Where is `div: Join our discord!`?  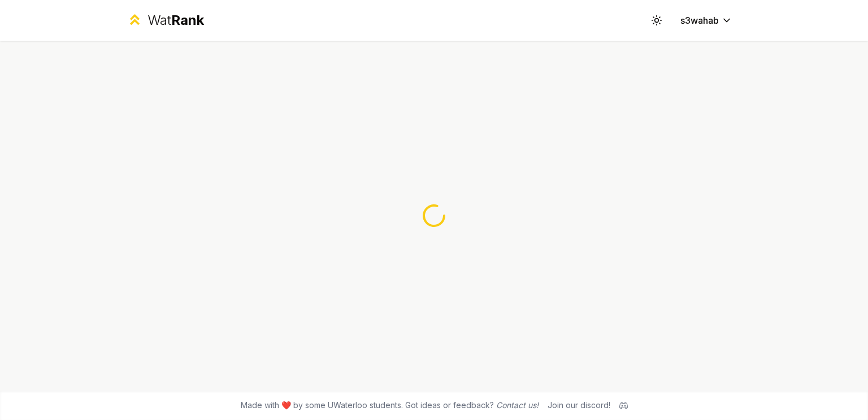
div: Join our discord! is located at coordinates (579, 405).